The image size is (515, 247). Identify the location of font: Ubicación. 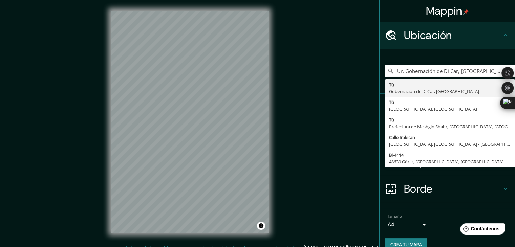
(428, 35).